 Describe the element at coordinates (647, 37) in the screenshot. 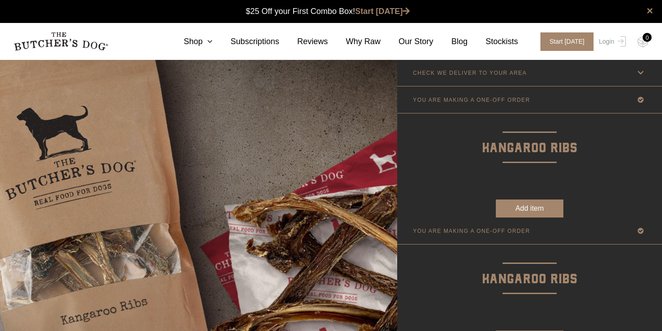

I see `div: 0` at that location.